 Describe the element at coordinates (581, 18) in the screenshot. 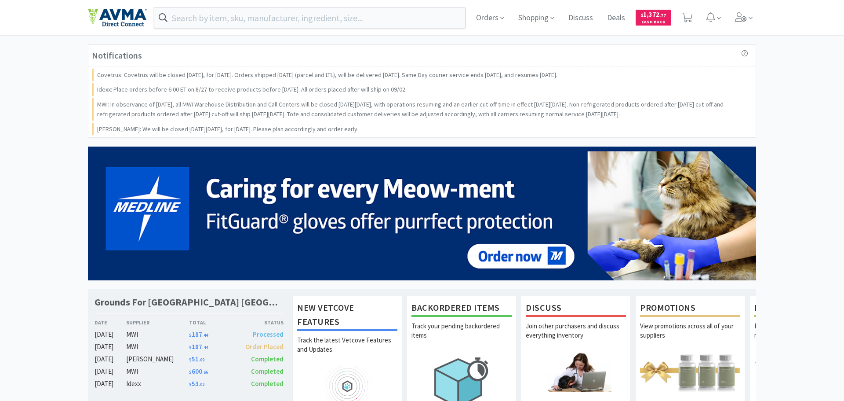

I see `a: Discuss` at that location.